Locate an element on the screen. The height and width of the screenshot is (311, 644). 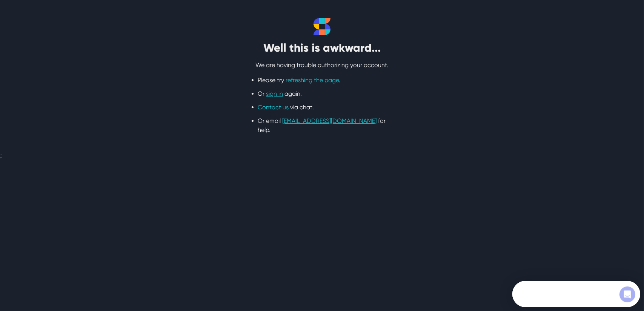
a: Contact us is located at coordinates (274, 107).